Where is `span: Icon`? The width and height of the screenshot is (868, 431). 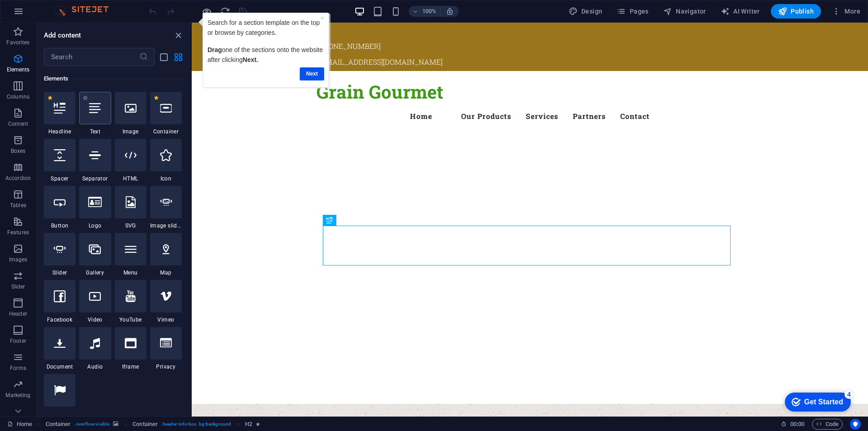 span: Icon is located at coordinates (166, 179).